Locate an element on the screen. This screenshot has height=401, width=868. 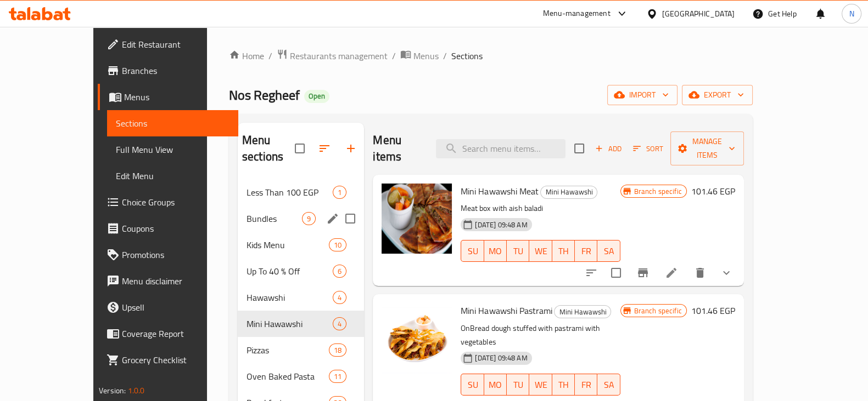
button: TU is located at coordinates (518, 251).